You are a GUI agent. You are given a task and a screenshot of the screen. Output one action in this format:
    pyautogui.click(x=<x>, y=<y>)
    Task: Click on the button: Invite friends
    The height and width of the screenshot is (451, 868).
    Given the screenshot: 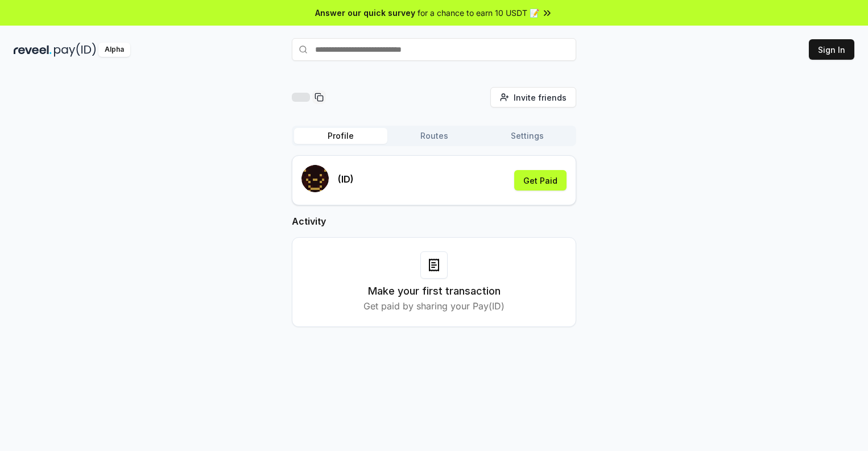 What is the action you would take?
    pyautogui.click(x=533, y=97)
    